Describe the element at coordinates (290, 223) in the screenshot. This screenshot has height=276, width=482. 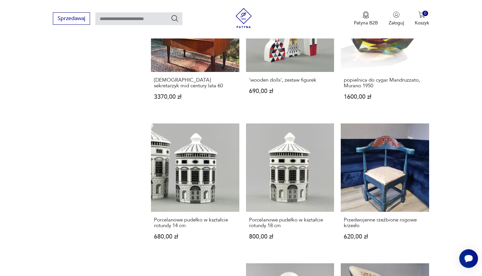
I see `h3: Porcelanowe pudełko w kształcie rotundy 18 cm` at that location.